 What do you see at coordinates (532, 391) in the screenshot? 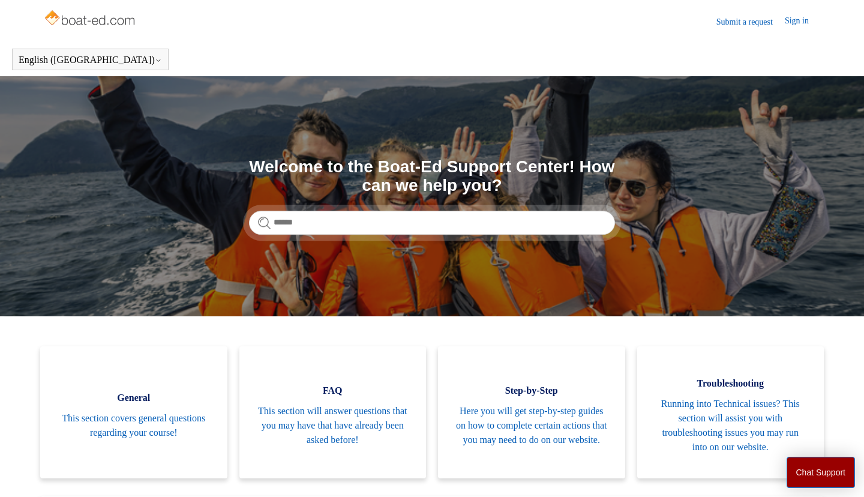
I see `span: Step-by-Step` at bounding box center [532, 391].